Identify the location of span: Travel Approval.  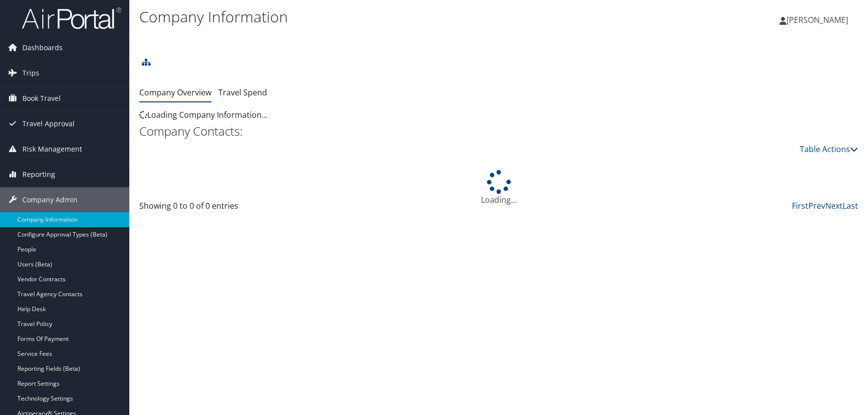
(48, 124).